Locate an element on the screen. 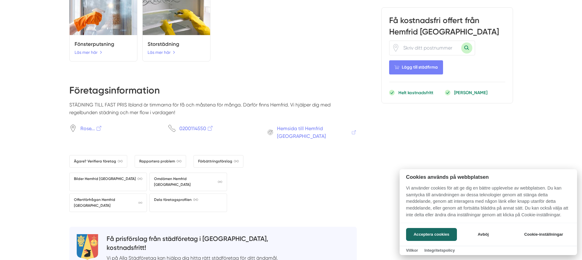  h2: Cookies används på webbplatsen is located at coordinates (489, 177).